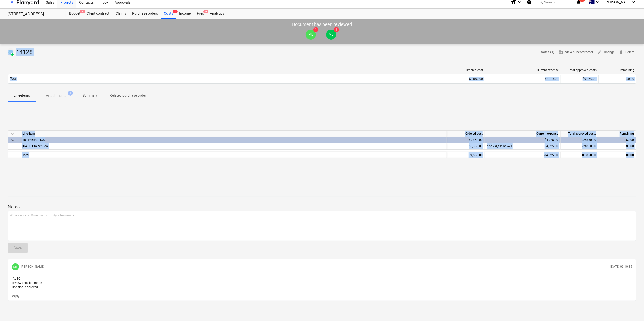 The width and height of the screenshot is (644, 321). What do you see at coordinates (322, 24) in the screenshot?
I see `p: Document has been reviewed` at bounding box center [322, 24].